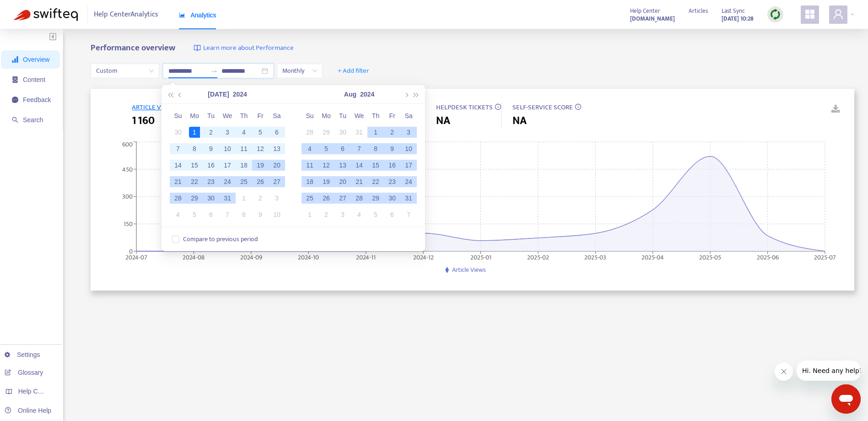  Describe the element at coordinates (768, 257) in the screenshot. I see `tspan: 2025-06` at that location.